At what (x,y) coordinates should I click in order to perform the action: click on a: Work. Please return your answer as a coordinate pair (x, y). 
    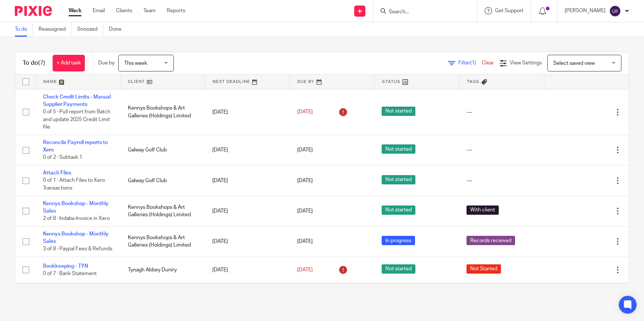
    Looking at the image, I should click on (75, 10).